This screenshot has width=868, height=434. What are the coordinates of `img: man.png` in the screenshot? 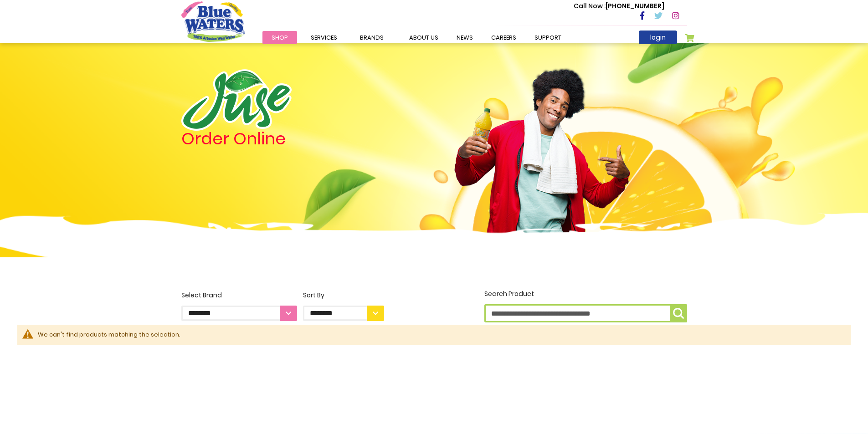 It's located at (542, 150).